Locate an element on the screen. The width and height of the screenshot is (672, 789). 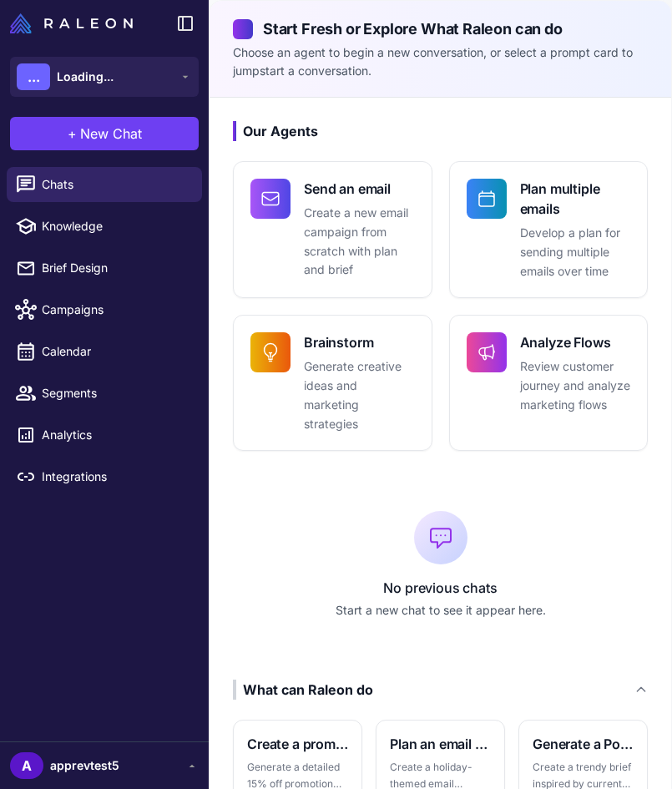
h3: Our Agents is located at coordinates (440, 131).